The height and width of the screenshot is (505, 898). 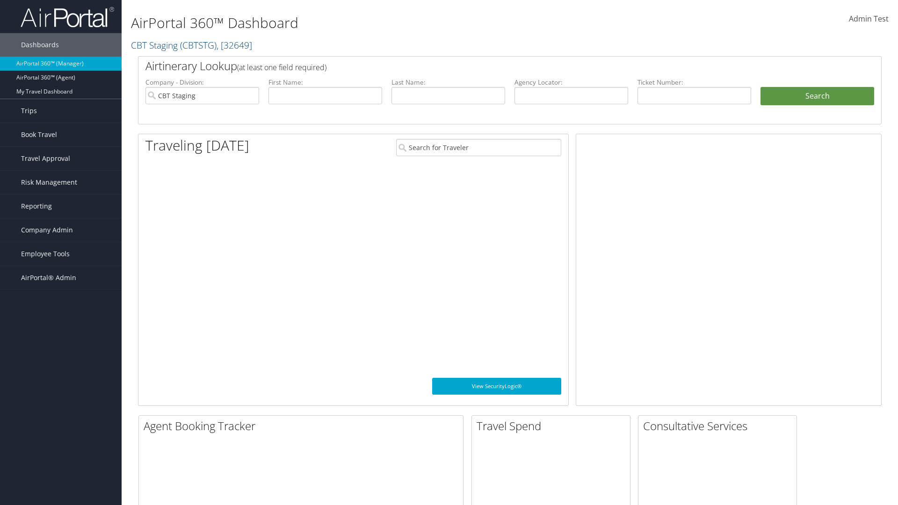 I want to click on span: ( CBTSTG ), so click(x=198, y=45).